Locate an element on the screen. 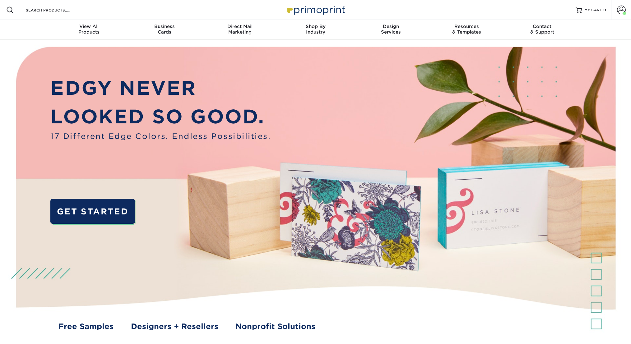  div: Marketing is located at coordinates (240, 29).